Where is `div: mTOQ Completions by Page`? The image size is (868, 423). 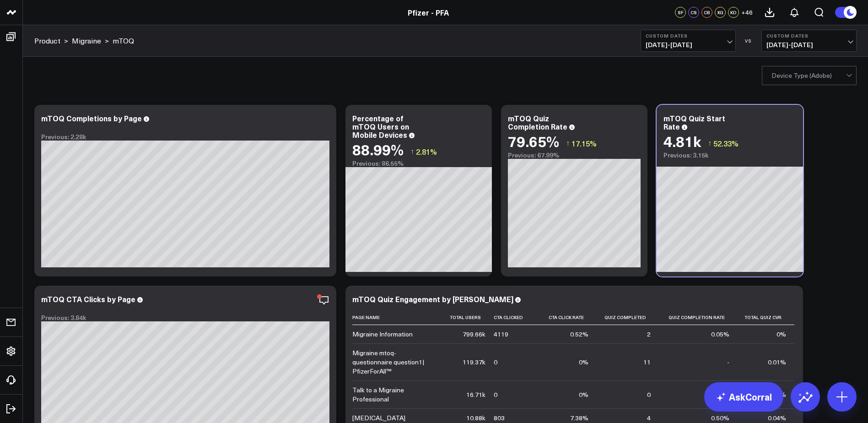
div: mTOQ Completions by Page is located at coordinates (91, 118).